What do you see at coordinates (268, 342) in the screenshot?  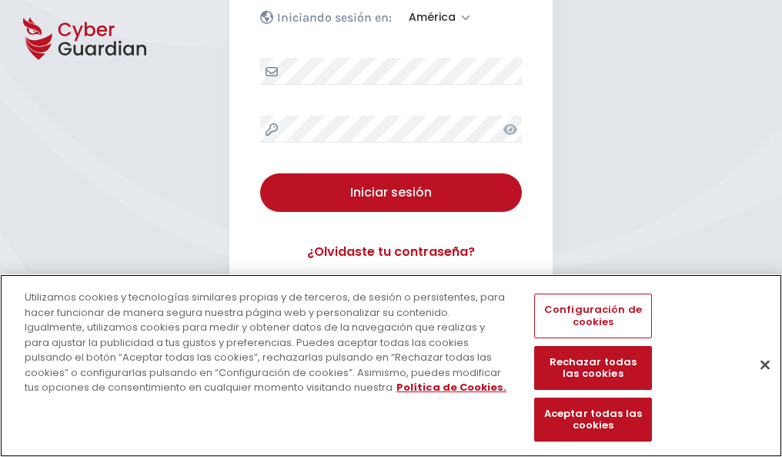 I see `div: Utilizamos cookies y tecnologías similares propias y de terceros, de sesión o persistentes, para ...` at bounding box center [268, 342].